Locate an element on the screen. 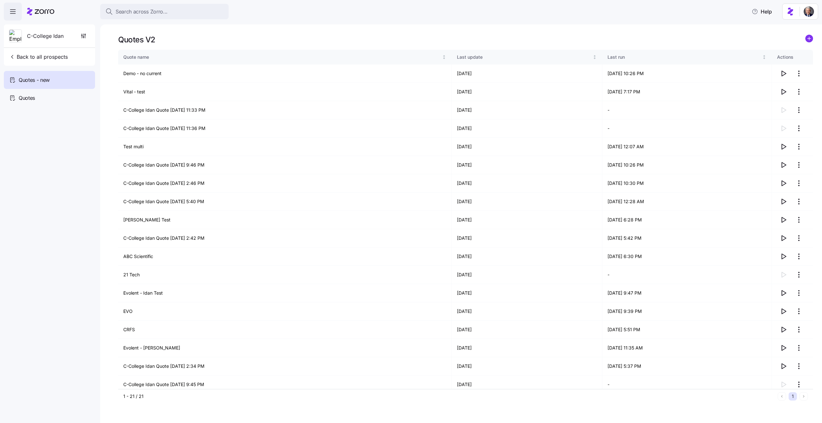 The height and width of the screenshot is (423, 822). div: 1 - 21 / 21 is located at coordinates (449, 396).